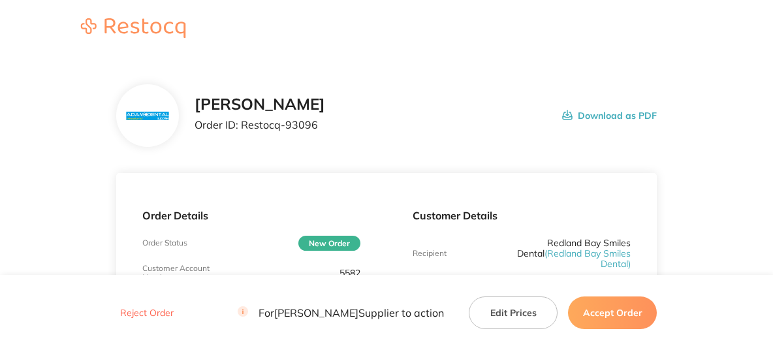 The width and height of the screenshot is (773, 350). I want to click on button: Accept Order, so click(612, 312).